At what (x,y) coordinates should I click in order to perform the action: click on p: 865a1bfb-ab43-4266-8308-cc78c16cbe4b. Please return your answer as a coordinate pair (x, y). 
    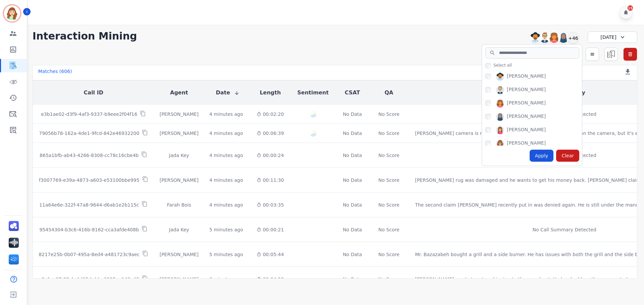
    Looking at the image, I should click on (89, 155).